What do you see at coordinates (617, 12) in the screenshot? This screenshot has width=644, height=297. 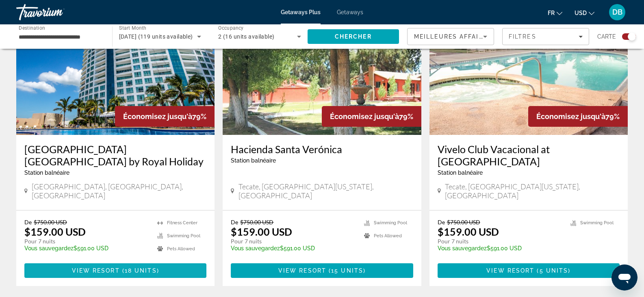 I see `span: DB` at bounding box center [617, 12].